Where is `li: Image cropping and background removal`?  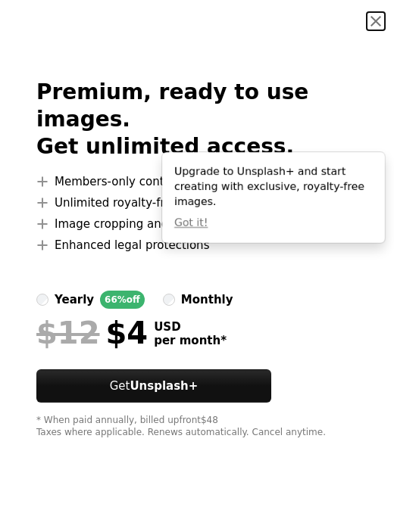
li: Image cropping and background removal is located at coordinates (197, 224).